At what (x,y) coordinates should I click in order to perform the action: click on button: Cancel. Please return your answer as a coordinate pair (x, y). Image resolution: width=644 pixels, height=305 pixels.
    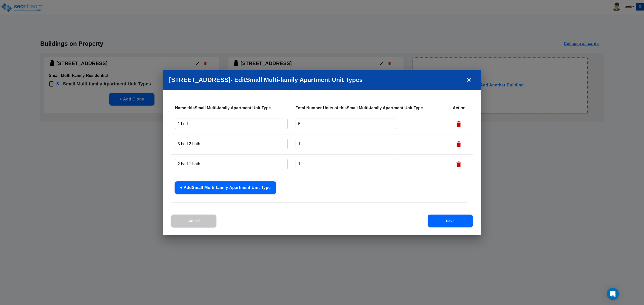
    Looking at the image, I should click on (194, 221).